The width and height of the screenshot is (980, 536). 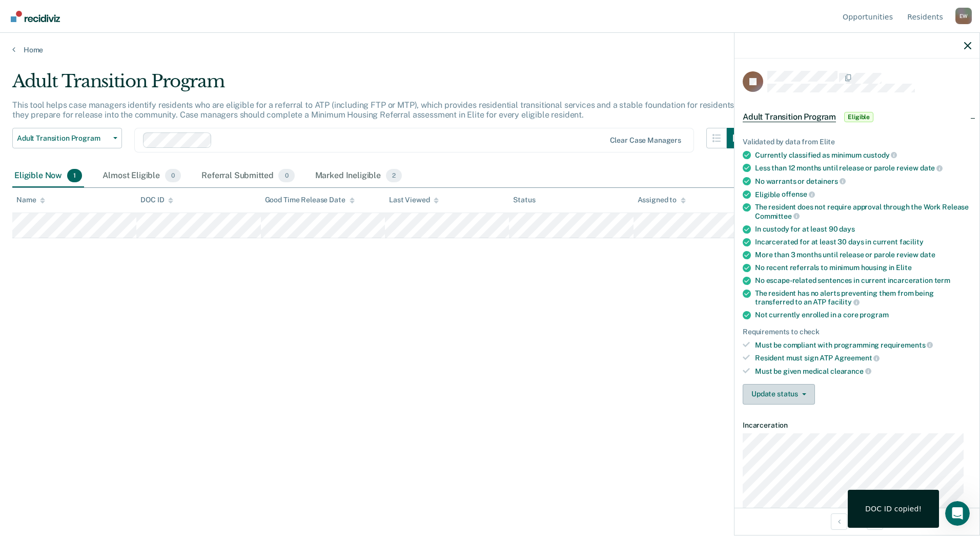 What do you see at coordinates (662, 199) in the screenshot?
I see `div: Assigned to` at bounding box center [662, 199].